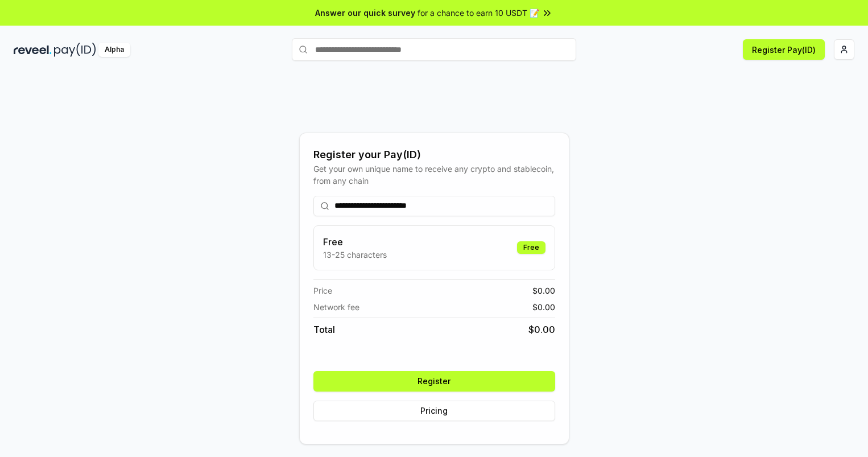  Describe the element at coordinates (365, 13) in the screenshot. I see `span: Answer our quick survey` at that location.